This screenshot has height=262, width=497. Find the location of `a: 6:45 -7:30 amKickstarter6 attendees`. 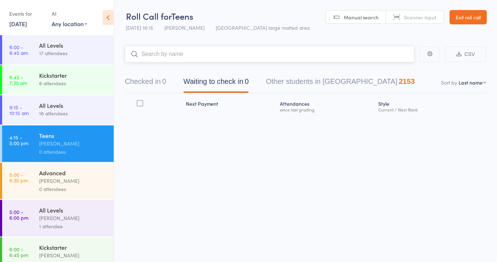

a: 6:45 -7:30 amKickstarter6 attendees is located at coordinates (58, 80).